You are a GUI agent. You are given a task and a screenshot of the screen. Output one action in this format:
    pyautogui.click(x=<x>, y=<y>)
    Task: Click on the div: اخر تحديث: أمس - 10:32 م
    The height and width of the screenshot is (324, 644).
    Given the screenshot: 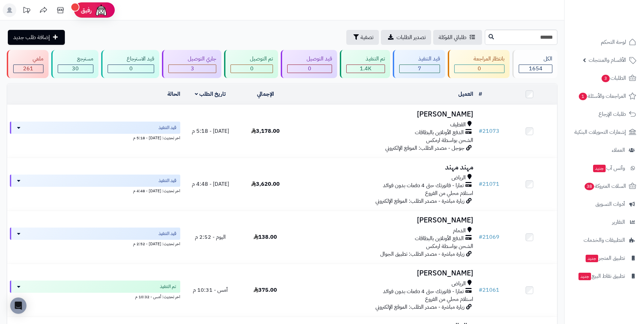 What is the action you would take?
    pyautogui.click(x=95, y=296)
    